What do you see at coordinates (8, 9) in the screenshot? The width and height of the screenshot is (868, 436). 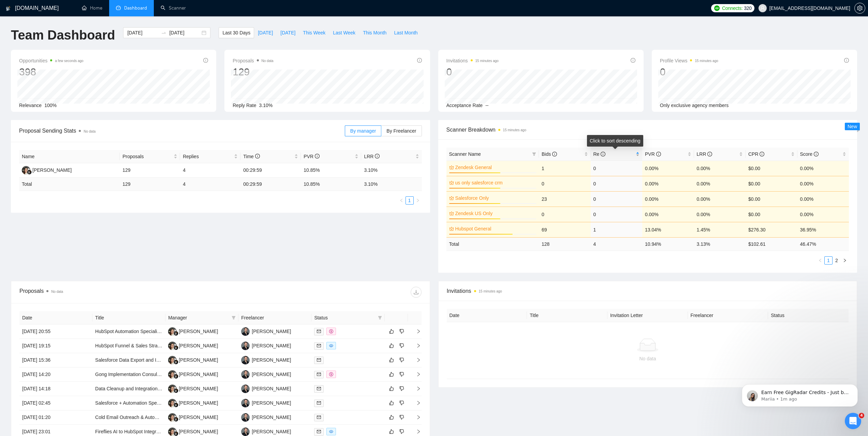 I see `img: logo` at bounding box center [8, 9].